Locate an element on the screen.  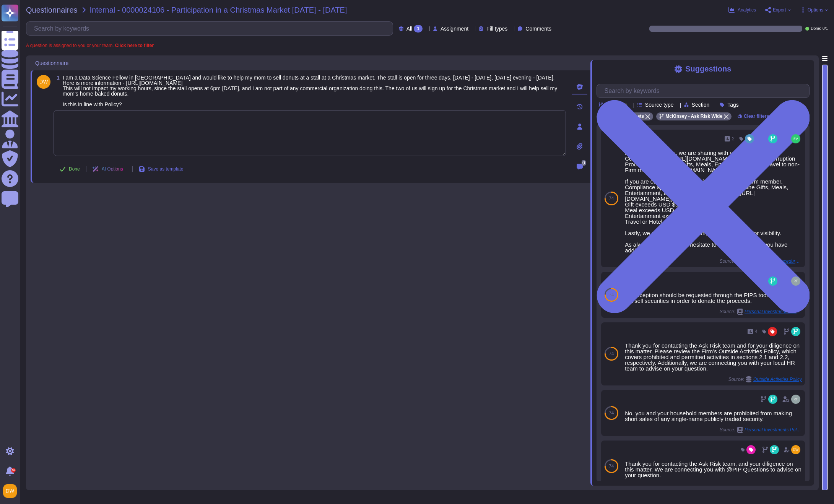
span: Options is located at coordinates (815, 10).